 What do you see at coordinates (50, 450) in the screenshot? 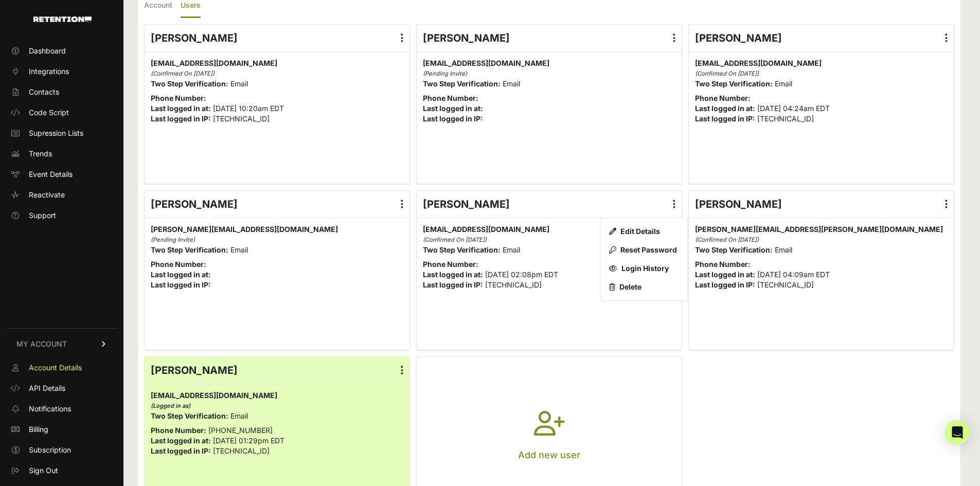
I see `span: Subscription` at bounding box center [50, 450].